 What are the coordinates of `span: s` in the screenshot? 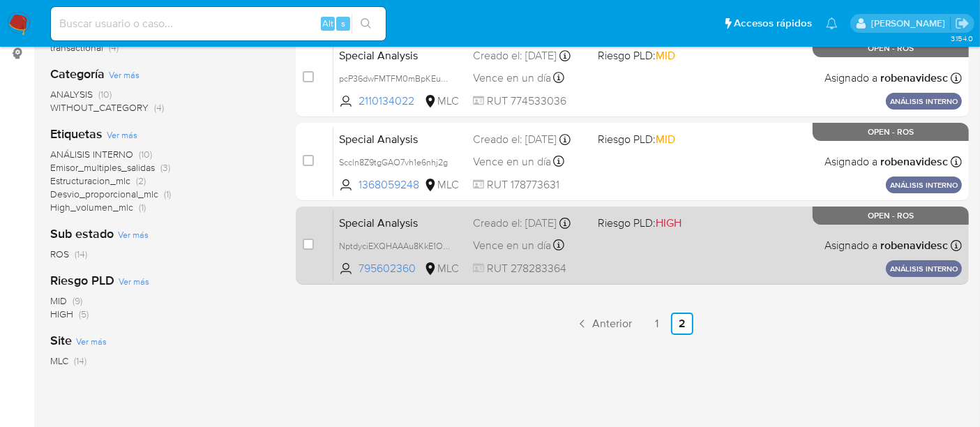 It's located at (343, 23).